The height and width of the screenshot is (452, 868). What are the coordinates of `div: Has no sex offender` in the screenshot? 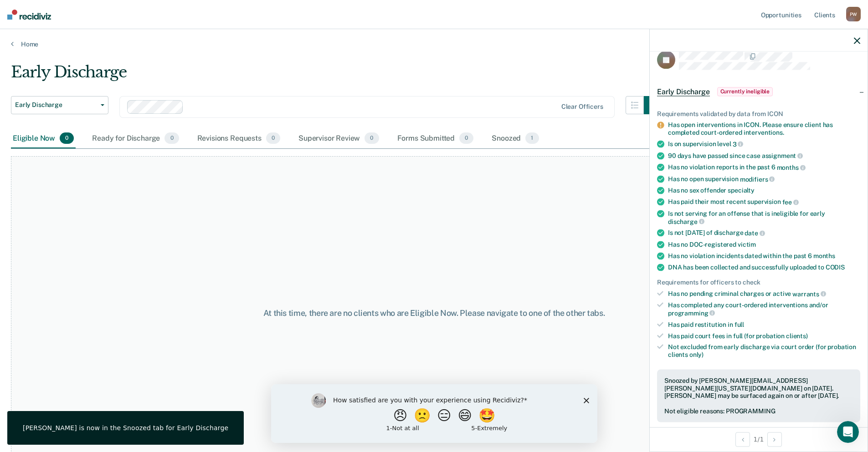 It's located at (765, 190).